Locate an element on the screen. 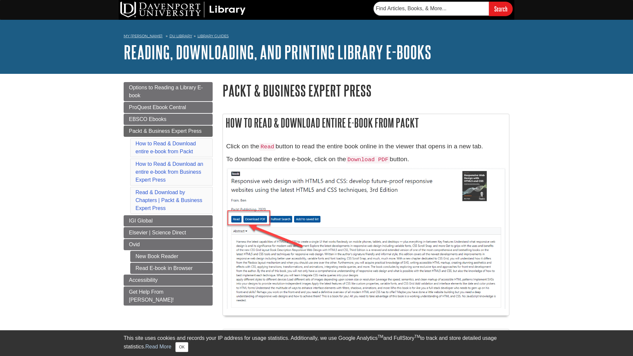 This screenshot has height=356, width=633. span: ProQuest Ebook Central is located at coordinates (157, 107).